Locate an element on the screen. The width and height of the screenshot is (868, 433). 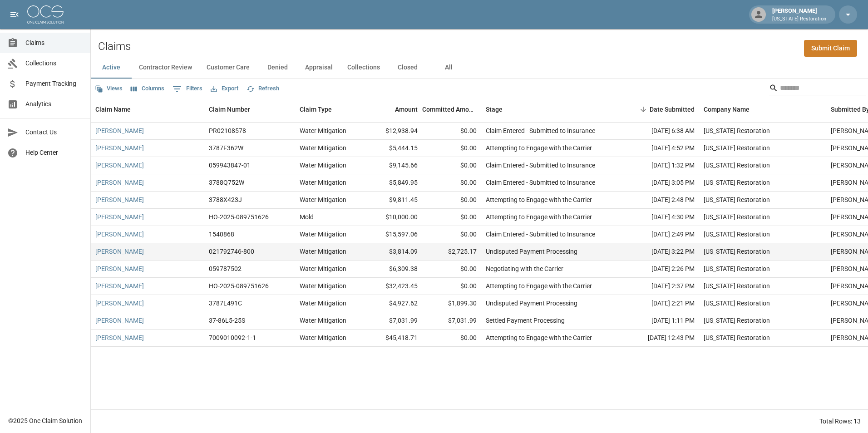
button: Refresh is located at coordinates (263, 89).